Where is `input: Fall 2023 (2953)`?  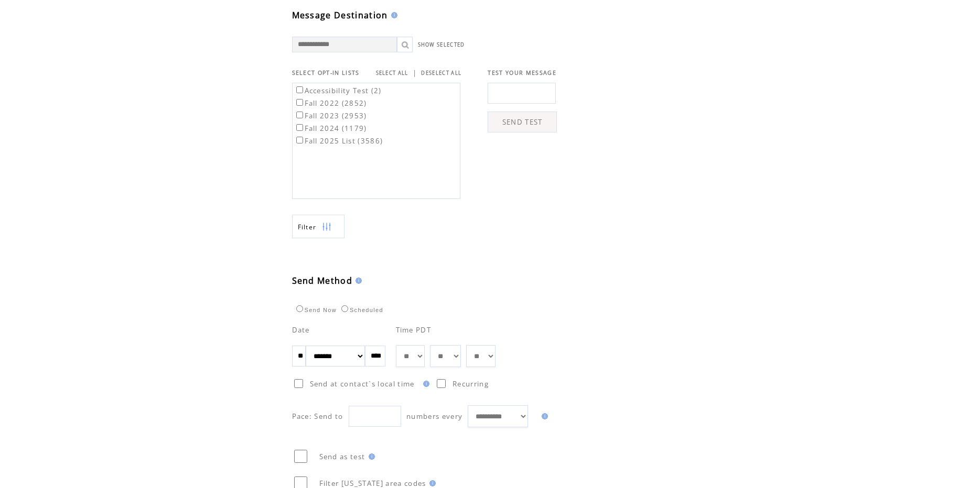
input: Fall 2023 (2953) is located at coordinates (299, 114).